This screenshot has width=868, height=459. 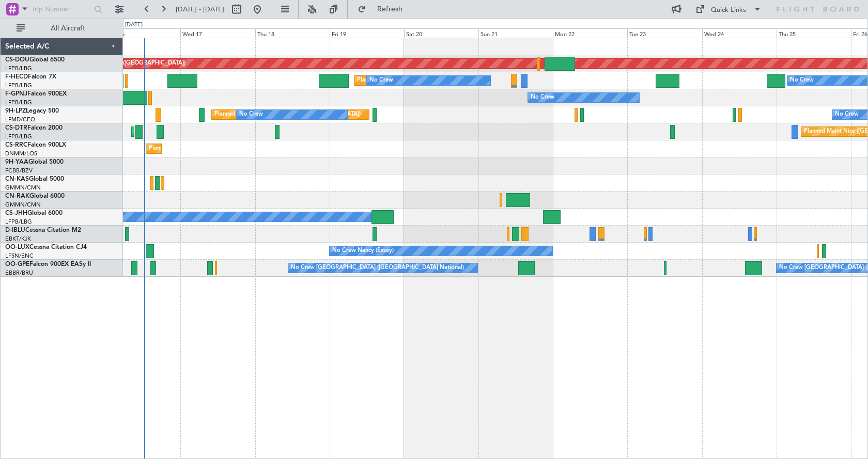 What do you see at coordinates (35, 196) in the screenshot?
I see `a: CN-RAKGlobal 6000` at bounding box center [35, 196].